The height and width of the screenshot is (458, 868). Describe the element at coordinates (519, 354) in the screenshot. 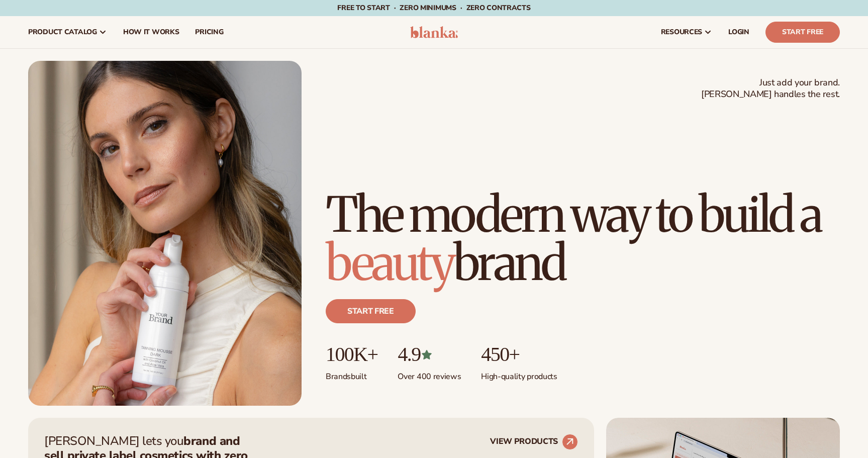

I see `p: 450+` at that location.